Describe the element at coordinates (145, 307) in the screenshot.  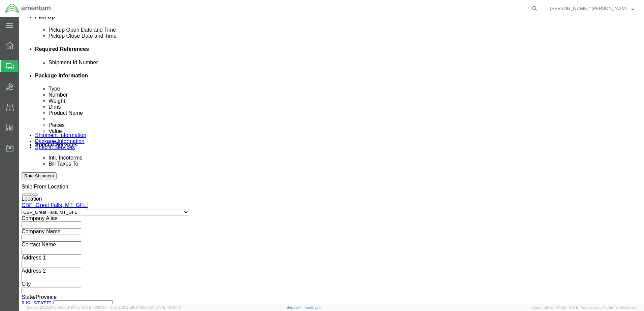
I see `span: Client: 2025.18.0-198a450` at that location.